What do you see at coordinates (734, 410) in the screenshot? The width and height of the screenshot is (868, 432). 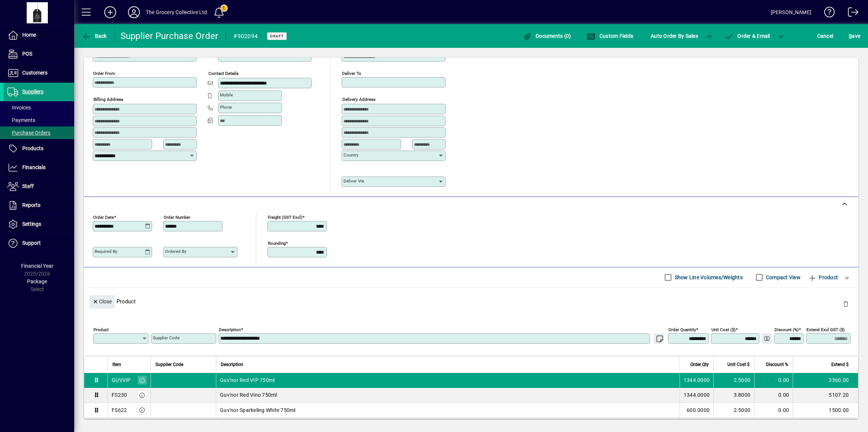 I see `td: 2.5000` at bounding box center [734, 410].